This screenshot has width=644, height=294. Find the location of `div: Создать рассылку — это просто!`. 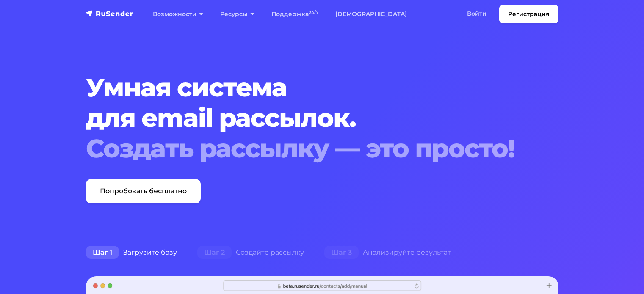

div: Создать рассылку — это просто! is located at coordinates (302, 148).